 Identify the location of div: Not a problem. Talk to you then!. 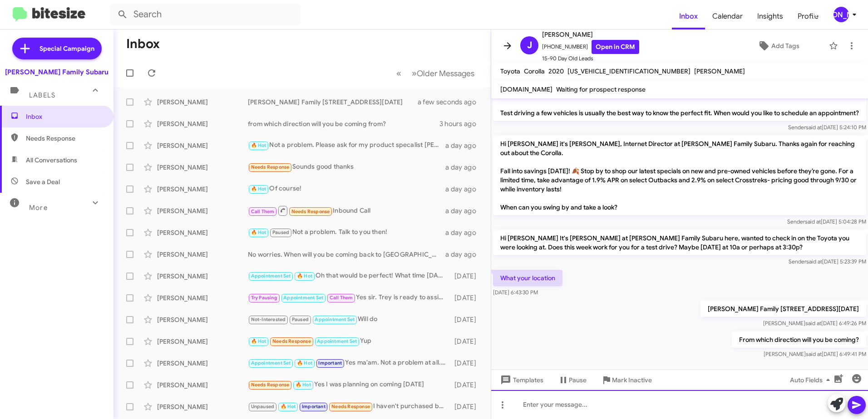
(346, 232).